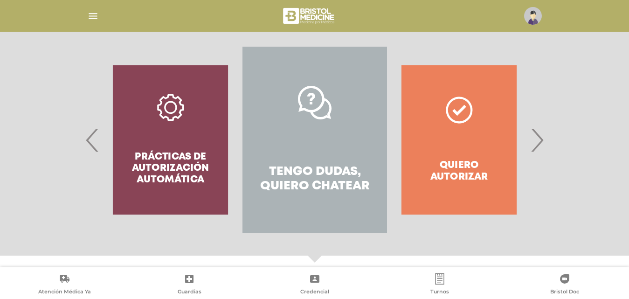 The height and width of the screenshot is (299, 629). What do you see at coordinates (314, 140) in the screenshot?
I see `a: Tengo dudas, quiero chatear` at bounding box center [314, 140].